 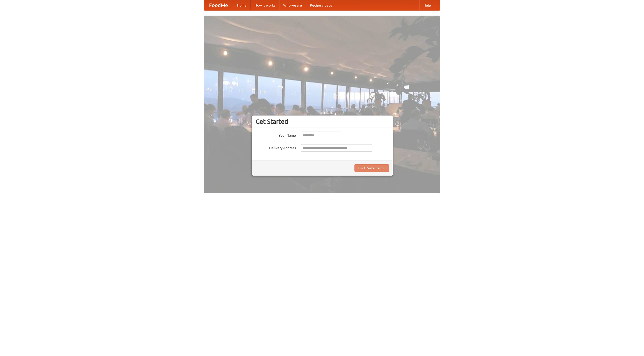 I want to click on h3: Get Started, so click(x=322, y=122).